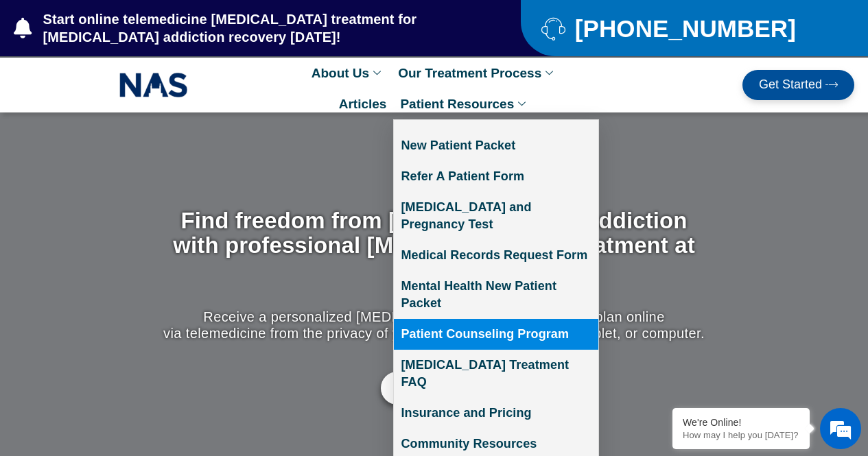 This screenshot has height=456, width=868. I want to click on a: Articles, so click(363, 104).